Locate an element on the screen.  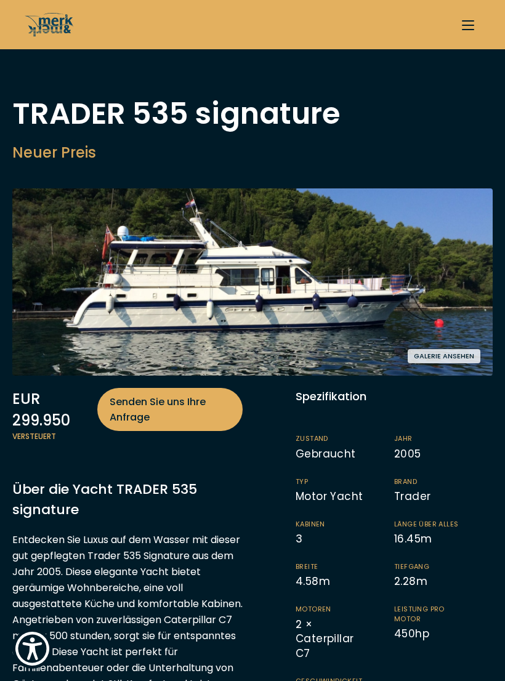
h3: Über die Yacht TRADER 535 signature is located at coordinates (127, 499).